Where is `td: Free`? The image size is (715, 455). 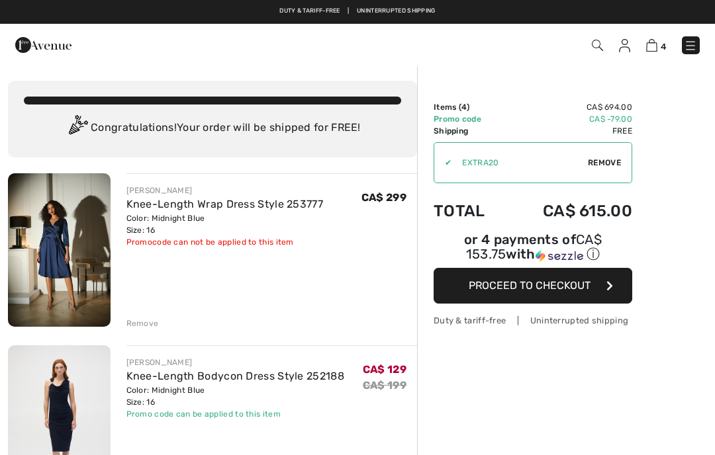
td: Free is located at coordinates (569, 131).